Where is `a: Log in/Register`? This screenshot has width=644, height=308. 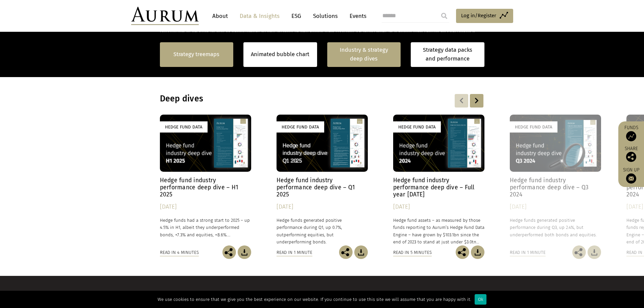 a: Log in/Register is located at coordinates (485, 16).